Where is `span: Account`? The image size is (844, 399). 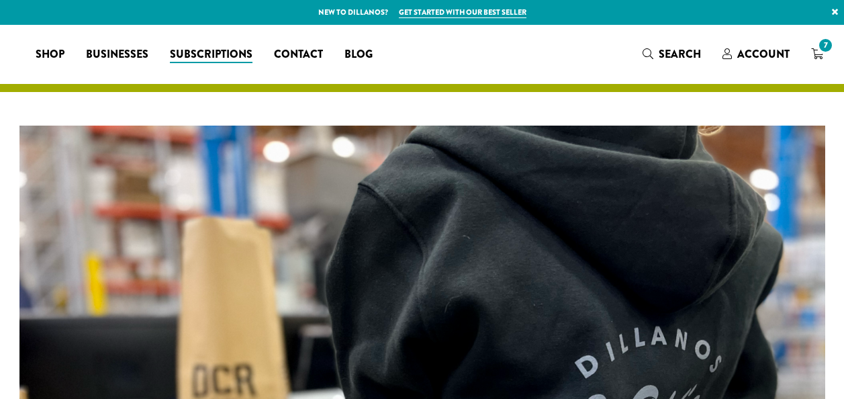 span: Account is located at coordinates (764, 54).